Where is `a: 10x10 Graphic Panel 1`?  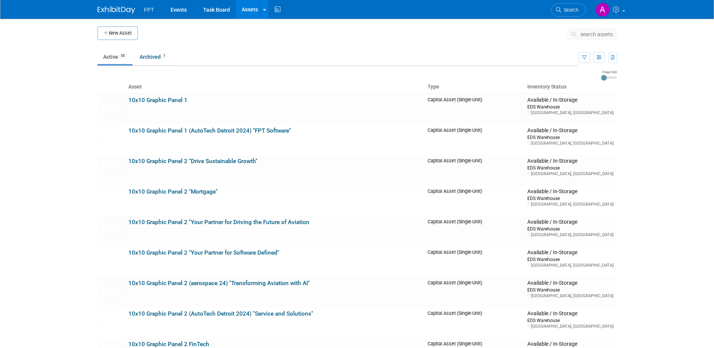 a: 10x10 Graphic Panel 1 is located at coordinates (158, 100).